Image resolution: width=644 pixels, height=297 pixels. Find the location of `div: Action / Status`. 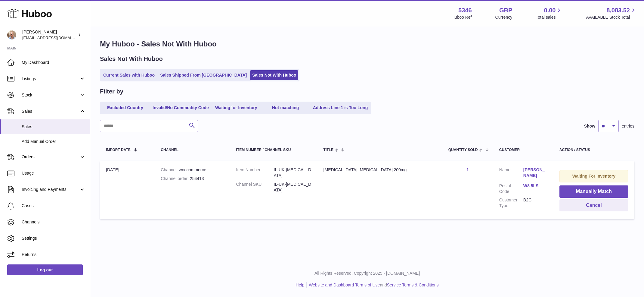

div: Action / Status is located at coordinates (594, 150).